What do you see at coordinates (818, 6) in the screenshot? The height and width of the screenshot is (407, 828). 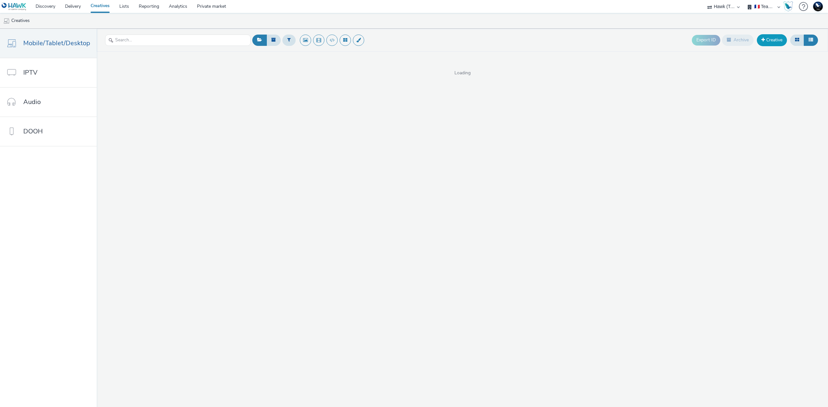 I see `img: Support Hawk` at bounding box center [818, 6].